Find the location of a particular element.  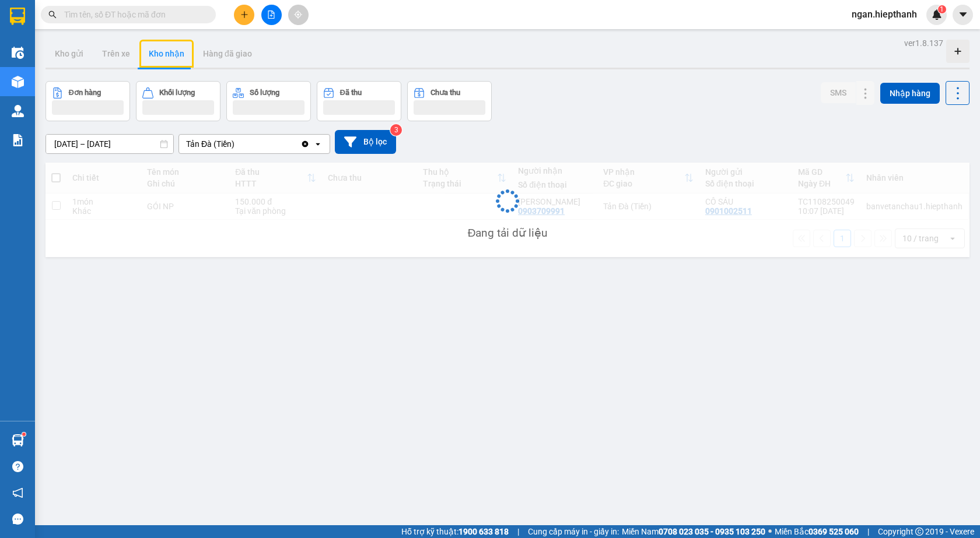

span: question-circle is located at coordinates (17, 466).